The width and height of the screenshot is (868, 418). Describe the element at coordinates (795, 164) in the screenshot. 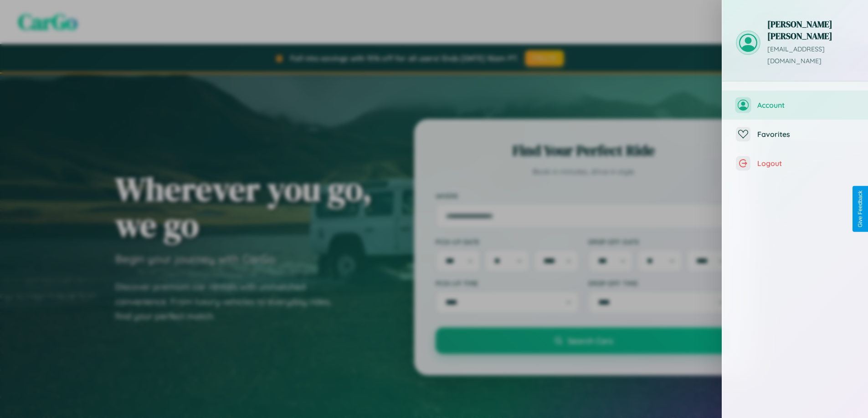

I see `button: Logout` at that location.